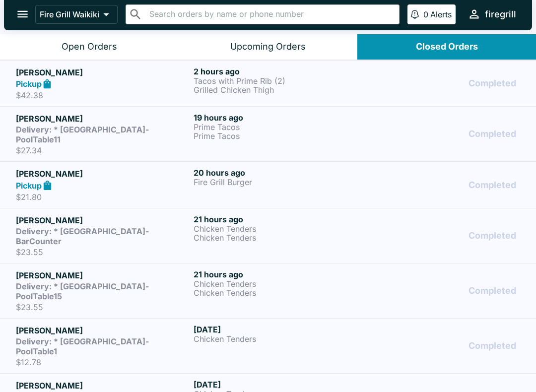 The width and height of the screenshot is (536, 392). I want to click on p: Tacos with Prime Rib (2), so click(281, 81).